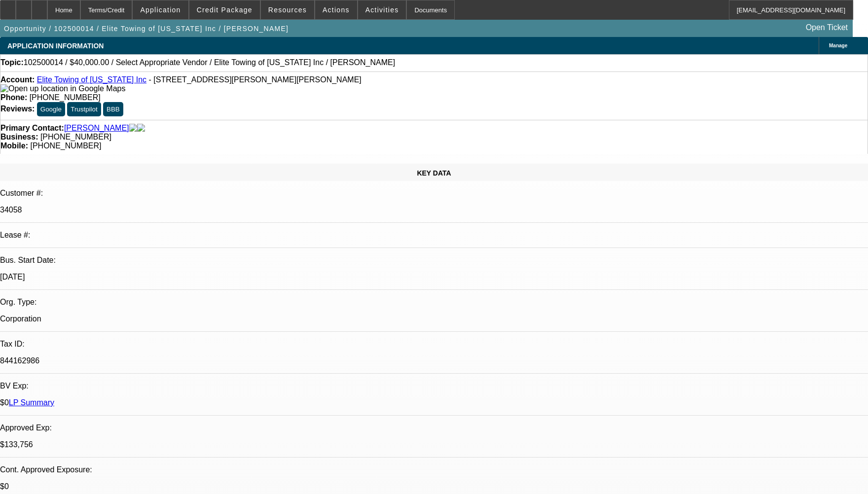 The height and width of the screenshot is (494, 868). I want to click on span: Resources, so click(288, 10).